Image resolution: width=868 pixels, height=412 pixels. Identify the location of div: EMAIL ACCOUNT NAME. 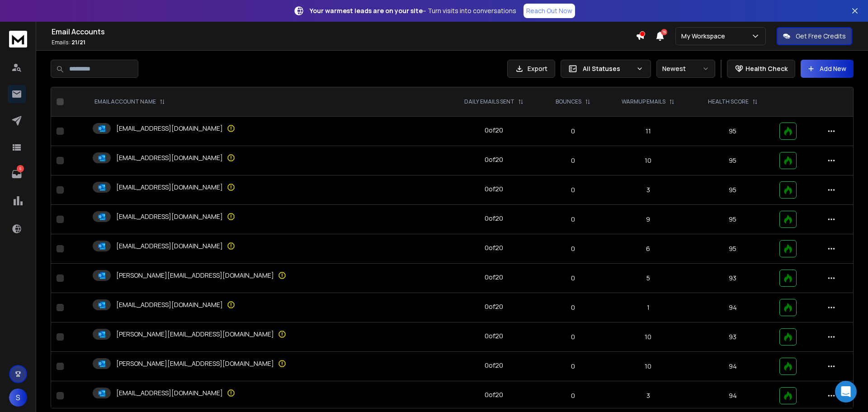
(130, 102).